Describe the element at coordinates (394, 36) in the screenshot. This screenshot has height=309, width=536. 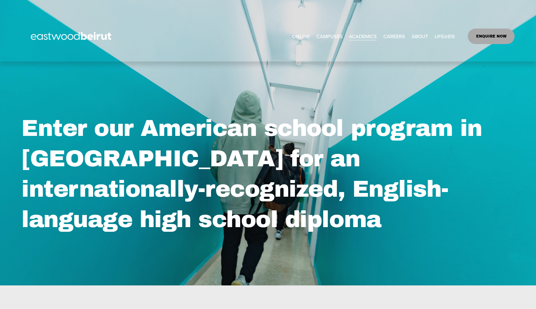
I see `a: CAREERS` at that location.